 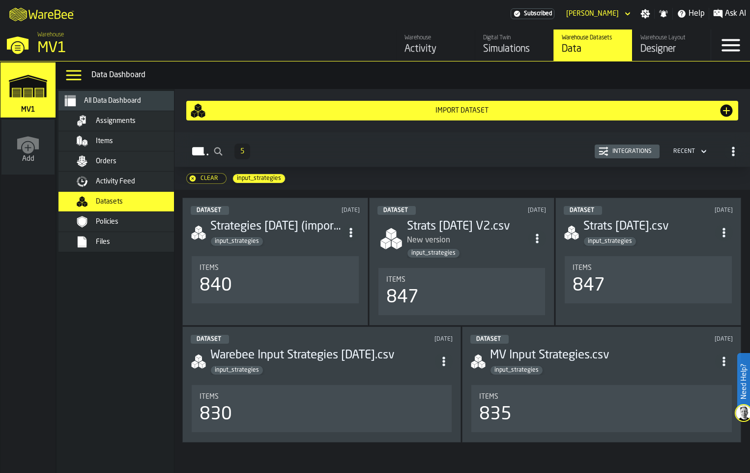 I want to click on span: Activity Feed, so click(x=116, y=181).